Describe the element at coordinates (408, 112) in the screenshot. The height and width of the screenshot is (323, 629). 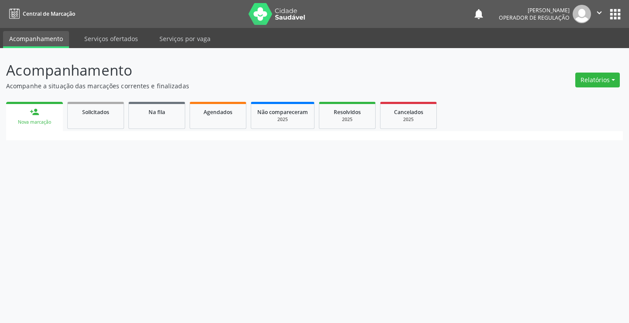
I see `span: Cancelados` at that location.